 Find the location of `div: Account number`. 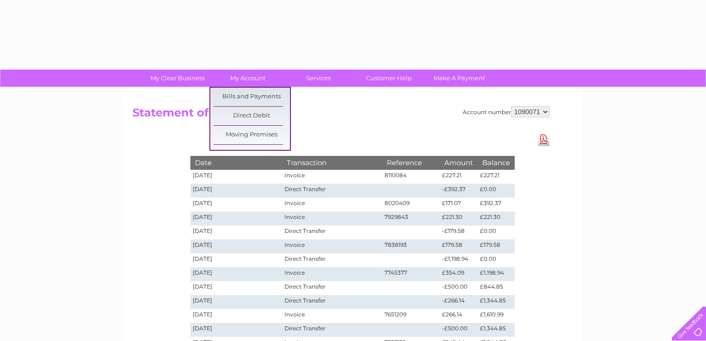

div: Account number is located at coordinates (506, 112).